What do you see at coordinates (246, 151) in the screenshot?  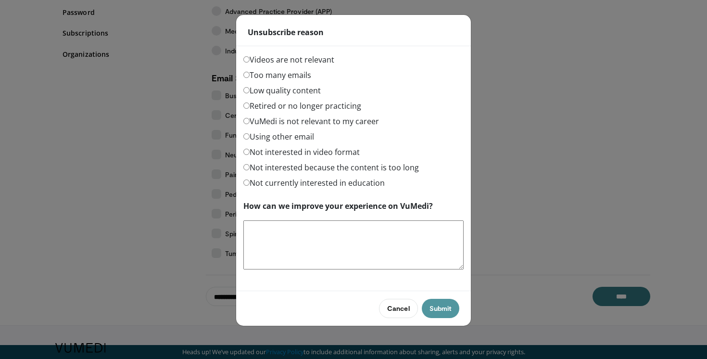 I see `input: Not interested in video format` at bounding box center [246, 151].